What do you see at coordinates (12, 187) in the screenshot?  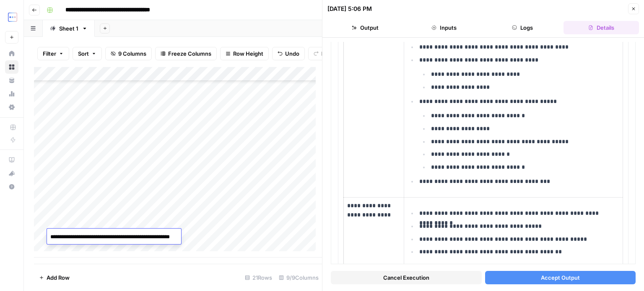 I see `button: Help + Support` at bounding box center [12, 187].